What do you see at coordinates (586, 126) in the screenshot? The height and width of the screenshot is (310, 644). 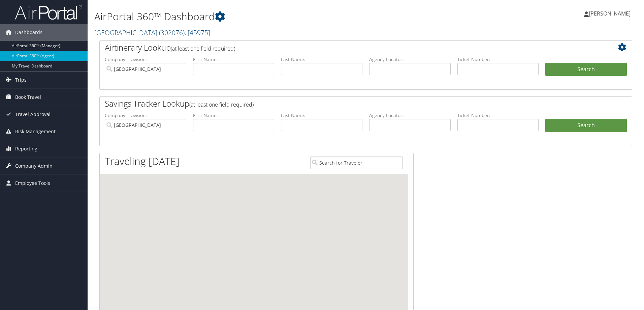 I see `a: Search` at bounding box center [586, 126].